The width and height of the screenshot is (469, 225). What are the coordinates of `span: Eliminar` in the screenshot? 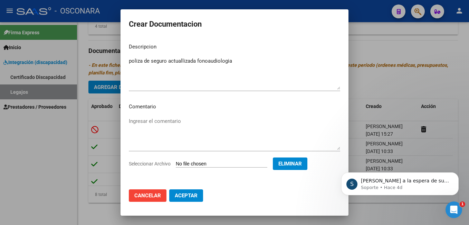 It's located at (290, 163).